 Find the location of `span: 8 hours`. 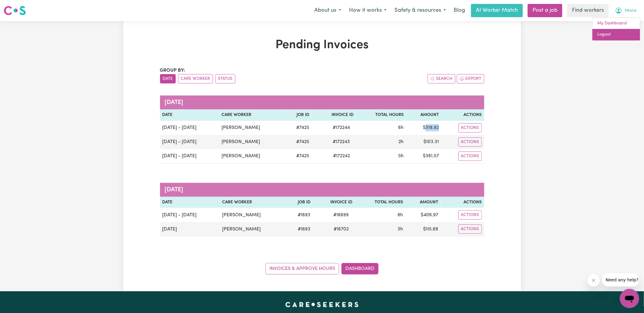

span: 8 hours is located at coordinates (400, 216).